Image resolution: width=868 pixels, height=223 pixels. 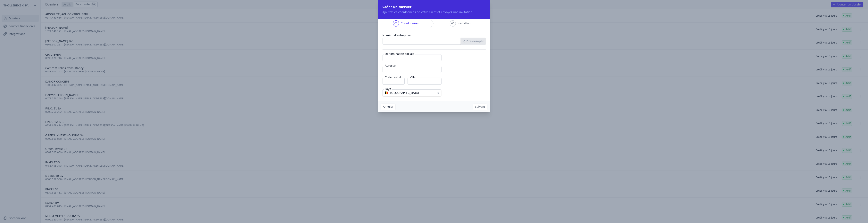 What do you see at coordinates (473, 41) in the screenshot?
I see `button: Pré-remplir` at bounding box center [473, 41].